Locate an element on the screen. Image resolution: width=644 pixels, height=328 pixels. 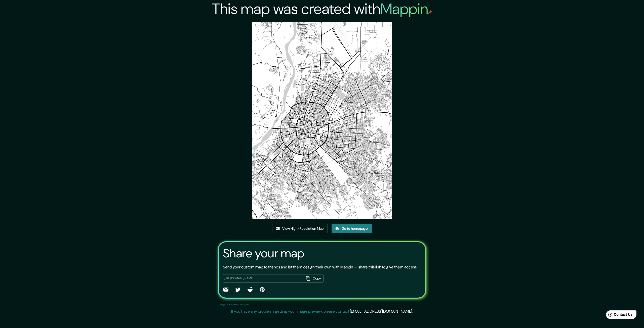
h3: Share your map is located at coordinates (264, 253).